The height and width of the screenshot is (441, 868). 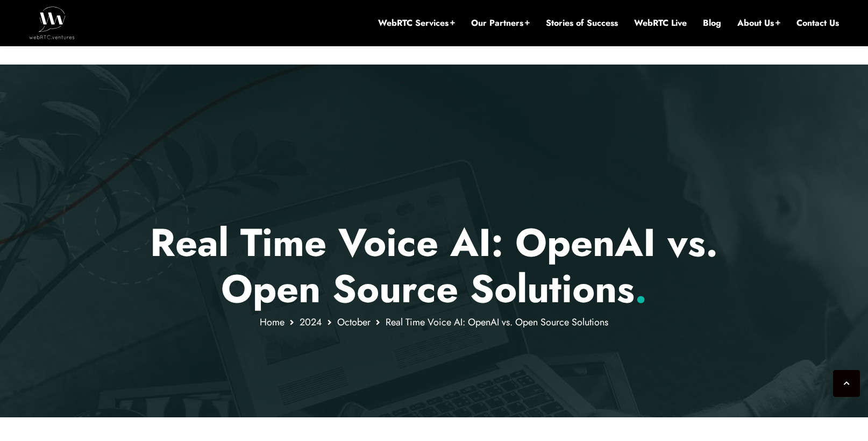 What do you see at coordinates (311, 322) in the screenshot?
I see `span: 2024` at bounding box center [311, 322].